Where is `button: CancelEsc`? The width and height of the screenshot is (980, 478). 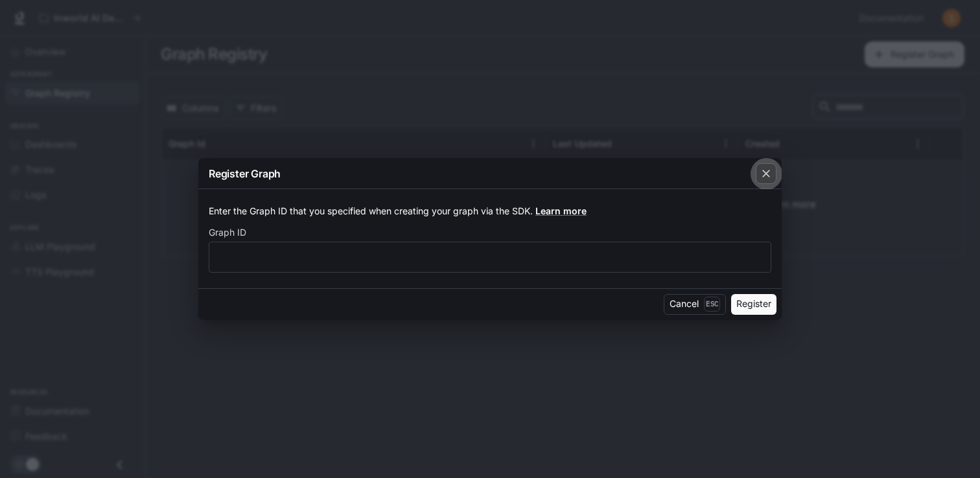
button: CancelEsc is located at coordinates (695, 304).